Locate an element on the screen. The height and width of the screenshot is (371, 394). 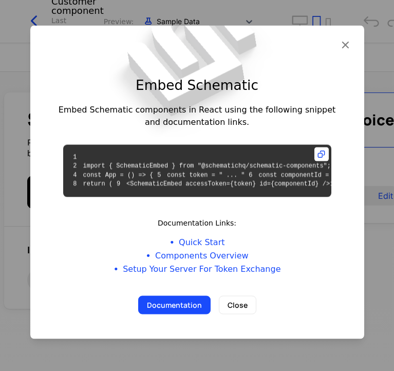
div: Embed Schematic components in React using the following snippet and documentation links. is located at coordinates (197, 116).